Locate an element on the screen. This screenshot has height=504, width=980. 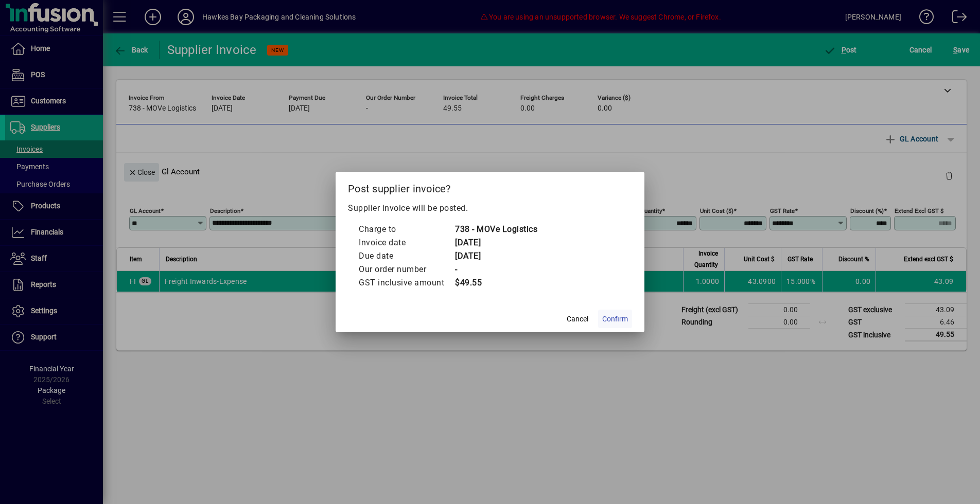
span: Confirm is located at coordinates (615, 319).